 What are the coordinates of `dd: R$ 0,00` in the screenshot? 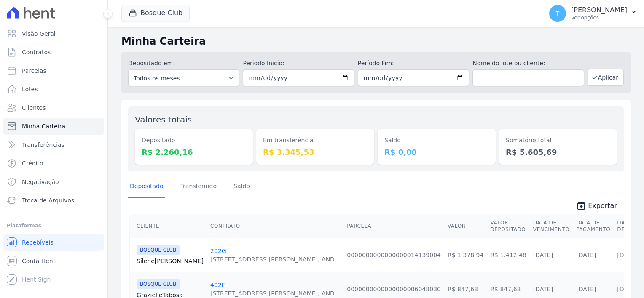 It's located at (437, 152).